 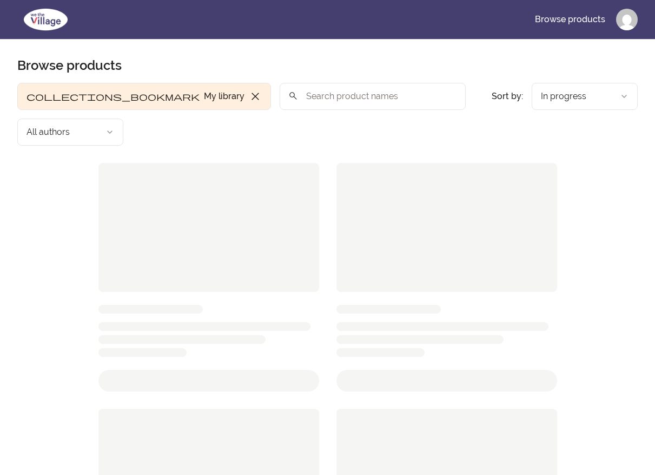 What do you see at coordinates (582, 19) in the screenshot?
I see `nav: Main` at bounding box center [582, 19].